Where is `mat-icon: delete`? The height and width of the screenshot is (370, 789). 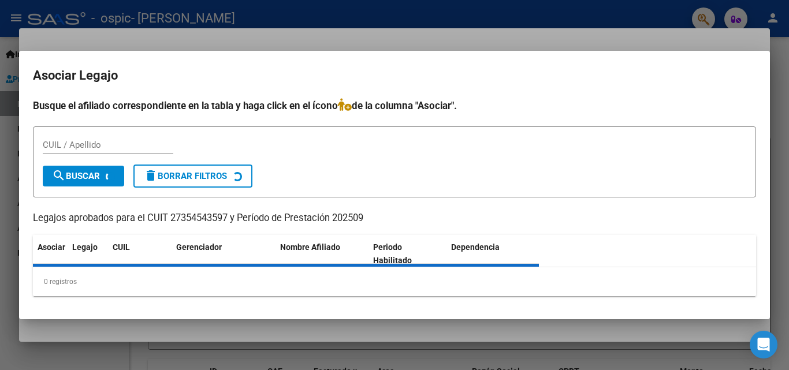 mat-icon: delete is located at coordinates (151, 176).